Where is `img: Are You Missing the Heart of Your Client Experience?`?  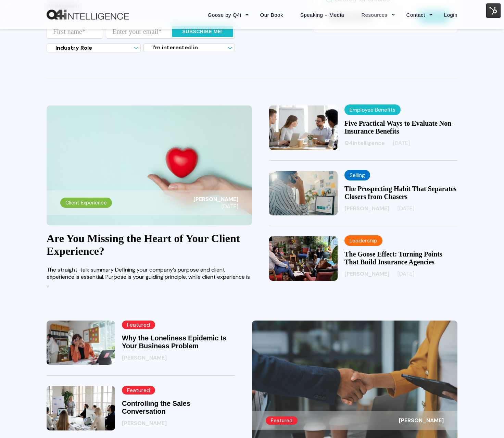 img: Are You Missing the Heart of Your Client Experience? is located at coordinates (149, 165).